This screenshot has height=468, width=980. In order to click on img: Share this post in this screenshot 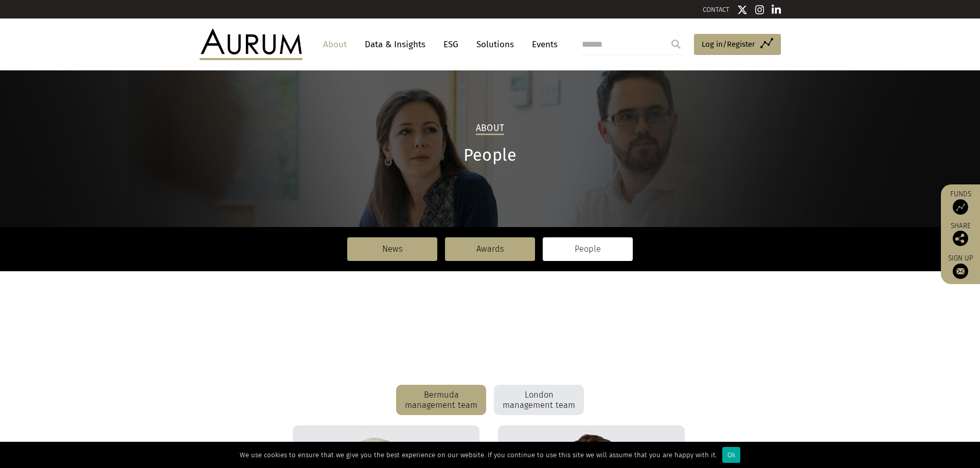, I will do `click(960, 239)`.